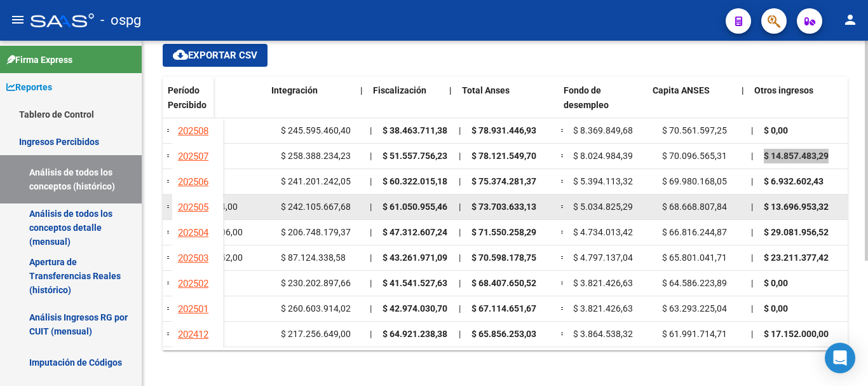 This screenshot has height=386, width=868. I want to click on datatable-header-cell: SUR, so click(215, 103).